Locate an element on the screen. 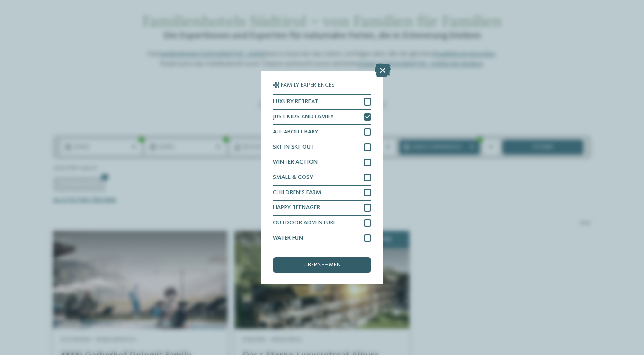  span: HAPPY TEENAGER is located at coordinates (296, 207).